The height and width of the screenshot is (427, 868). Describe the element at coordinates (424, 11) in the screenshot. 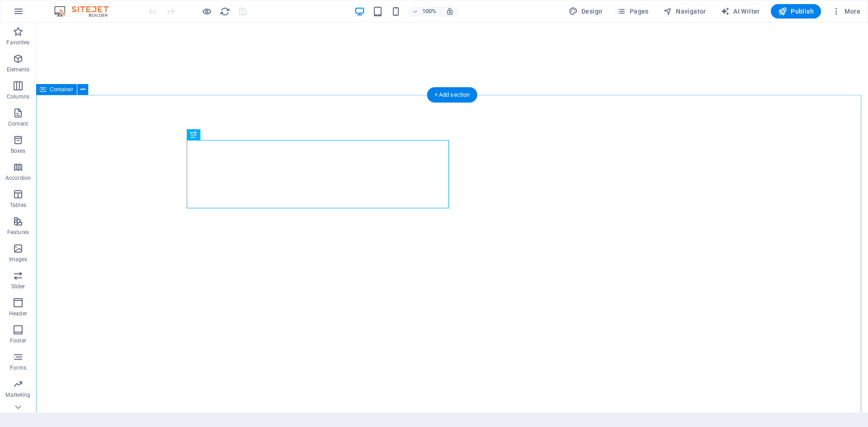

I see `button: 100%` at that location.